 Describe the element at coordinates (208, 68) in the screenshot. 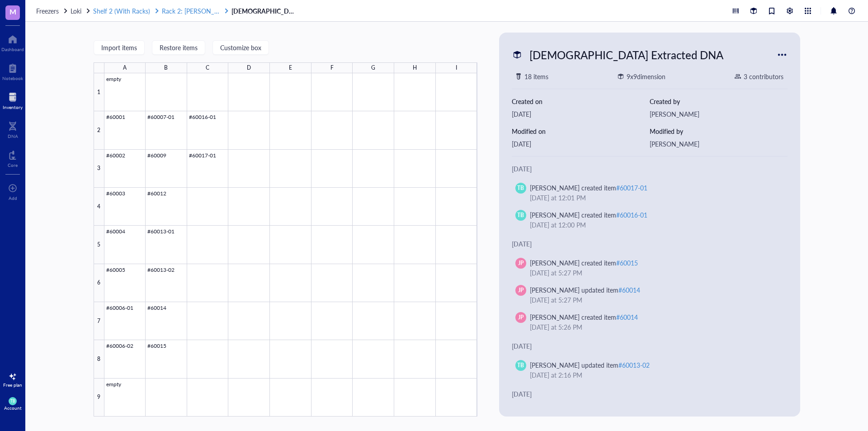

I see `div: C` at that location.